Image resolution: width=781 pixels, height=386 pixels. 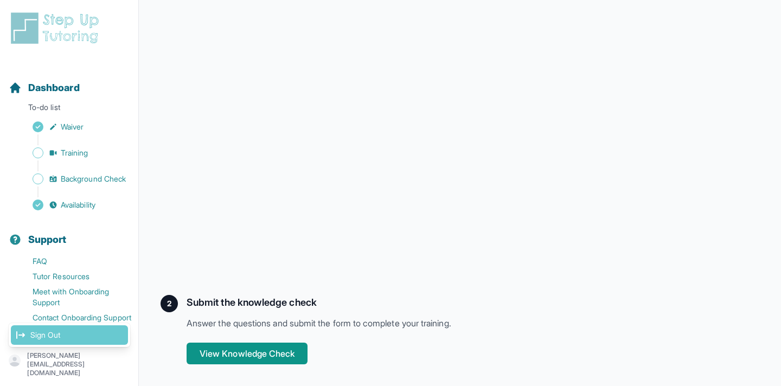 I want to click on button: Dashboard, so click(x=69, y=81).